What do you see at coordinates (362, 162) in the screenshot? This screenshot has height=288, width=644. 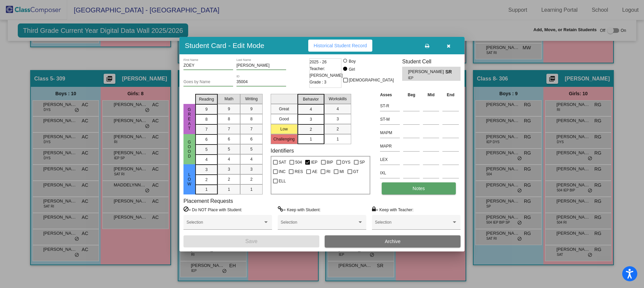 I see `span: SP` at bounding box center [362, 162].